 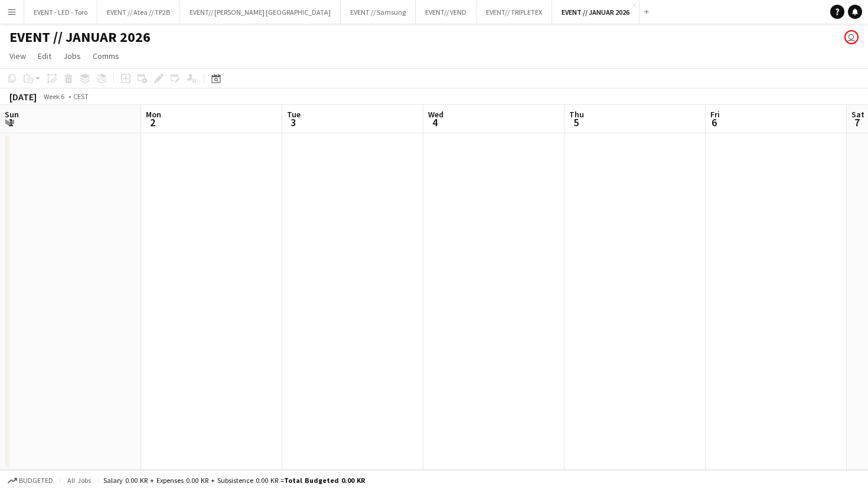 I want to click on button: Budgeted, so click(x=30, y=481).